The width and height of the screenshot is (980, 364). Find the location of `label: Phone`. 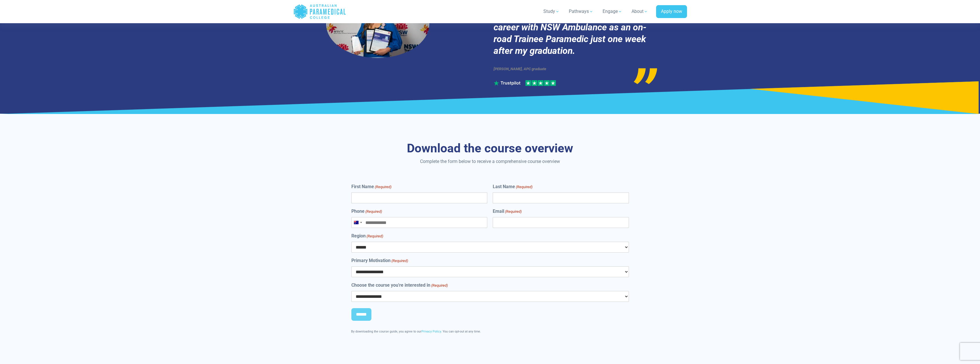

label: Phone is located at coordinates (366, 211).